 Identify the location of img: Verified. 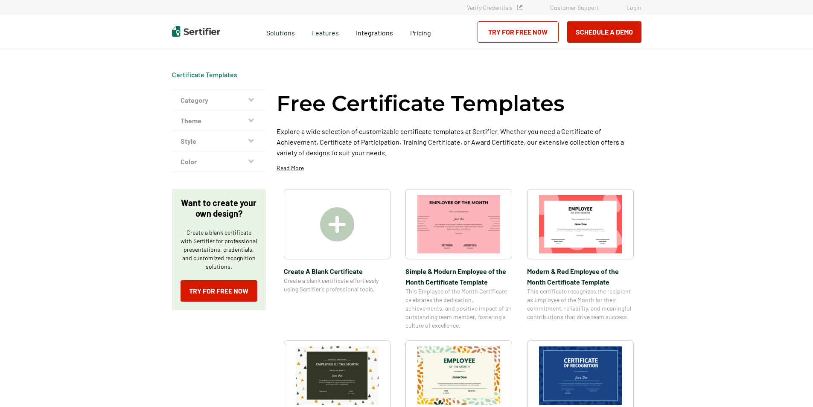
(519, 7).